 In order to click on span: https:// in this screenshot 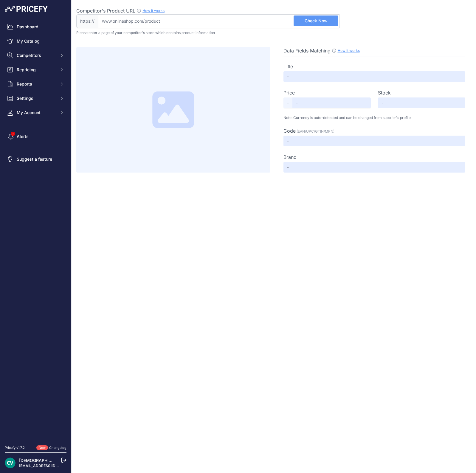, I will do `click(87, 21)`.